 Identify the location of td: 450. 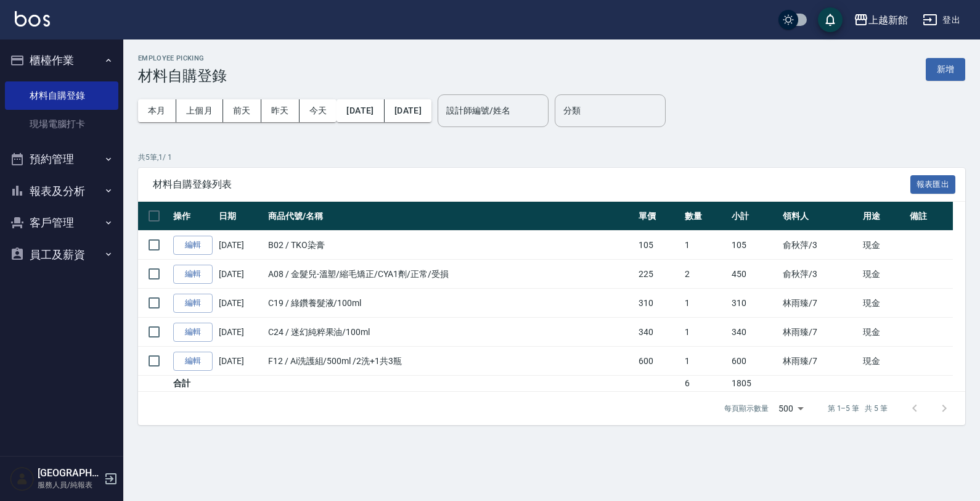
(754, 274).